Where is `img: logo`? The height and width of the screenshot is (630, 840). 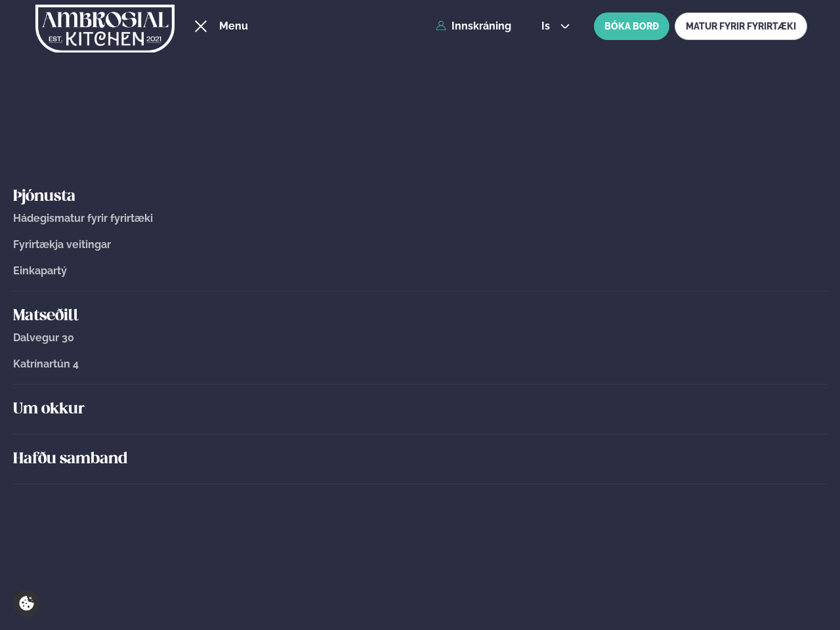
img: logo is located at coordinates (105, 29).